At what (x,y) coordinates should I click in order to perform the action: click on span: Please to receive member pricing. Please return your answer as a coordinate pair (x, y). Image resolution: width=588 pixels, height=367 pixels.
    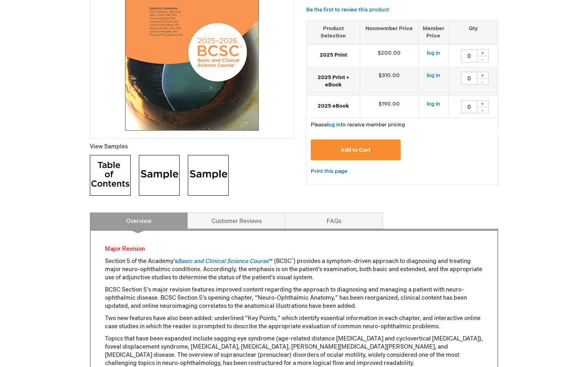
    Looking at the image, I should click on (357, 125).